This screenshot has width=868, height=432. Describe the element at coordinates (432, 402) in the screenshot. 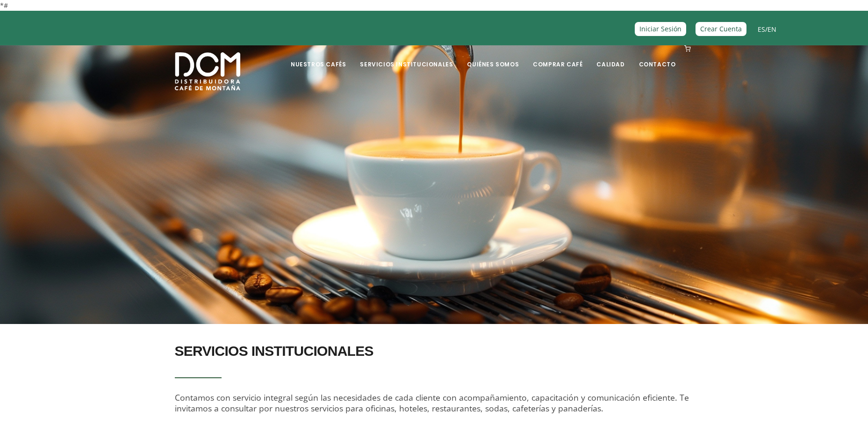

I see `span: Contamos con servicio integral según las necesidades de cada cliente con acompañamiento, capacita...` at that location.